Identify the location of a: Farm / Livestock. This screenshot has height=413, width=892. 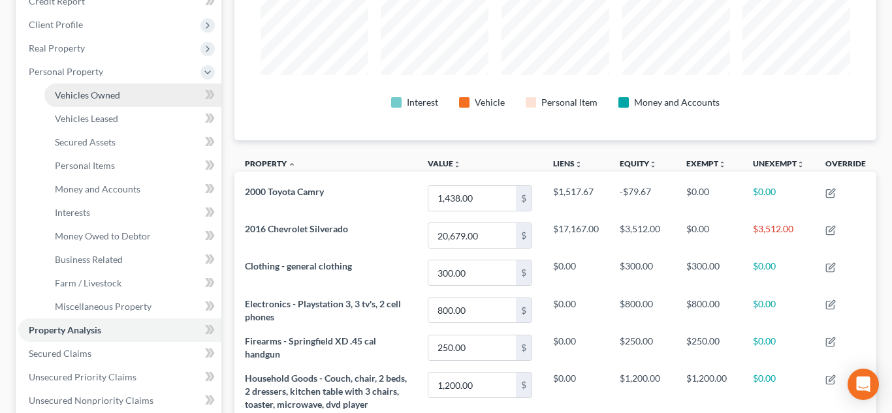
(133, 283).